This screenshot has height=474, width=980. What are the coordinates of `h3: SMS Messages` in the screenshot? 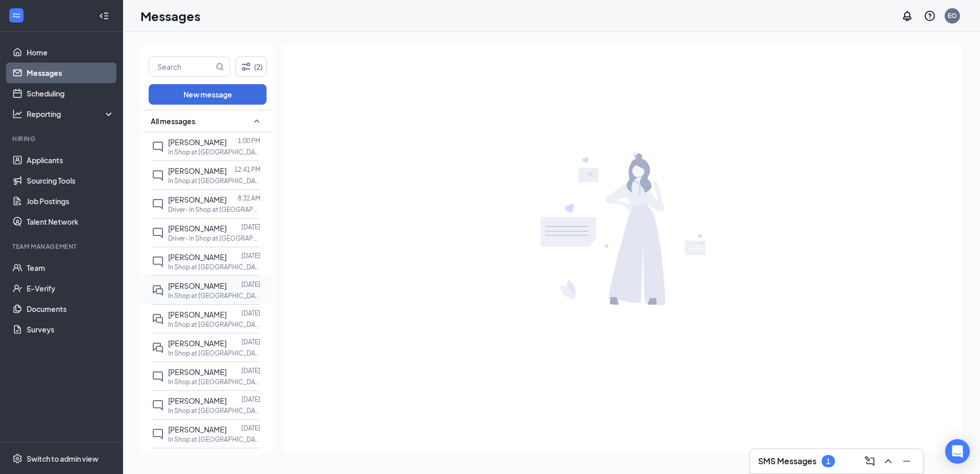 It's located at (787, 461).